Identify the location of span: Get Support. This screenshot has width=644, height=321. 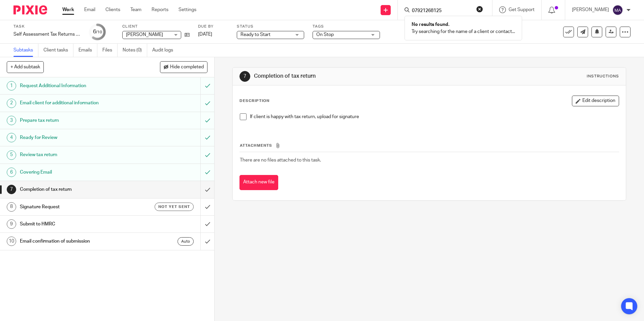
(521, 10).